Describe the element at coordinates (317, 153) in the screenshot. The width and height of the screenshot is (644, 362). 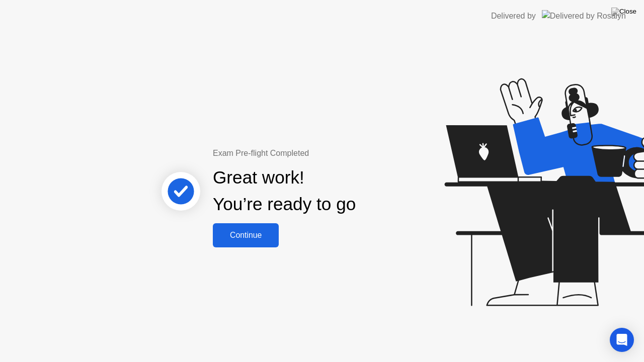
I see `div: Exam Pre-flight Completed` at that location.